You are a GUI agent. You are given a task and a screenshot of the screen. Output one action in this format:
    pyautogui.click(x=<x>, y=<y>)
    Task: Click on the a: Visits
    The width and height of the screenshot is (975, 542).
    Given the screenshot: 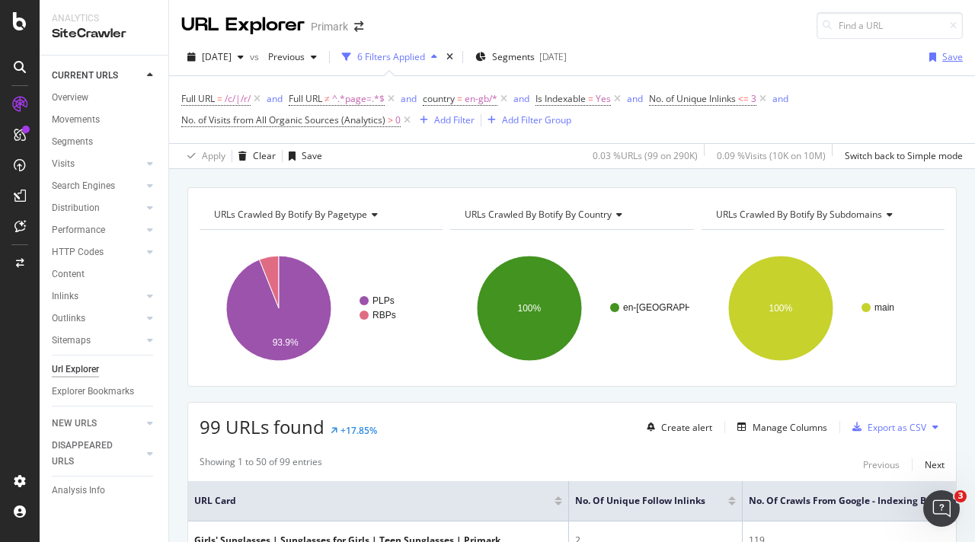 What is the action you would take?
    pyautogui.click(x=97, y=164)
    